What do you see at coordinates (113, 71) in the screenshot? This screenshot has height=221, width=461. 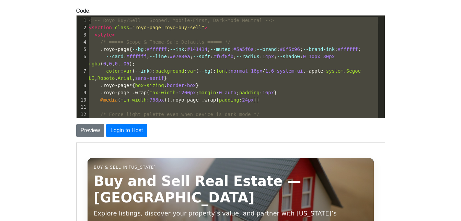 I see `span: color` at bounding box center [113, 71].